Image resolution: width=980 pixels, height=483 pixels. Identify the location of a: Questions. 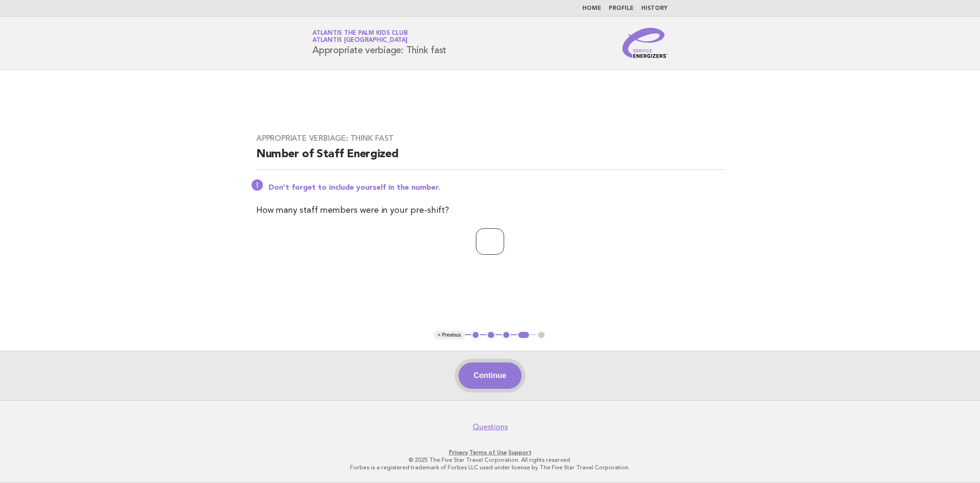
(490, 427).